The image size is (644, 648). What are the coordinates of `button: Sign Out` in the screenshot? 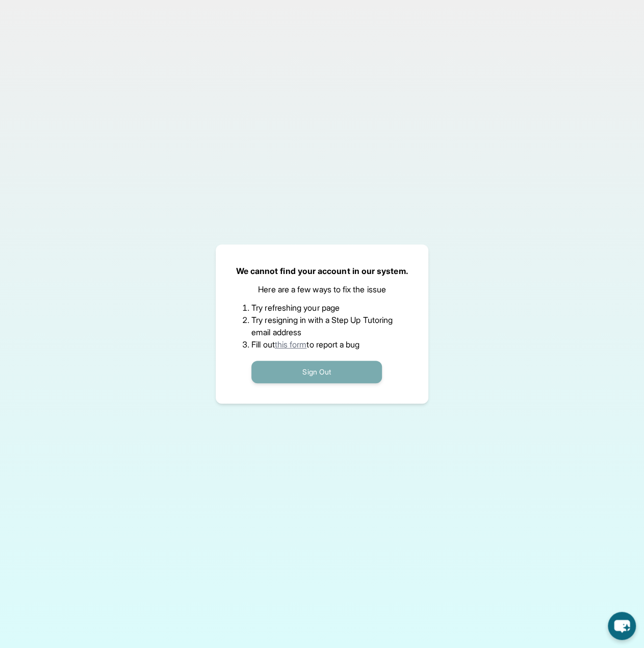 It's located at (317, 372).